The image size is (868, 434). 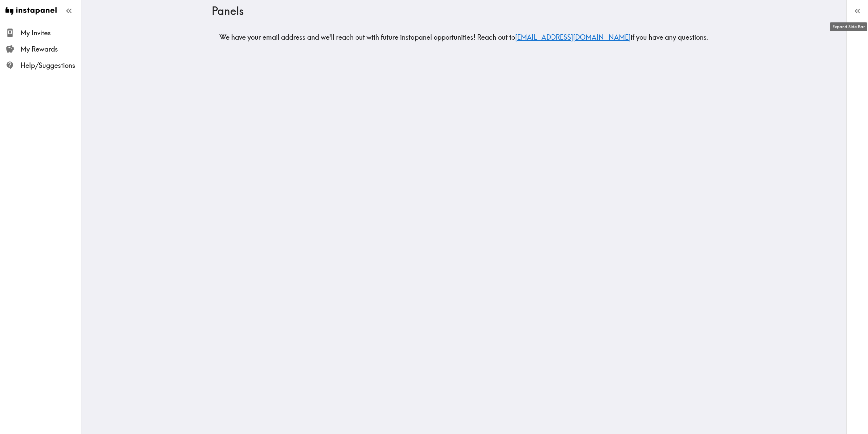 I want to click on span: Help/Suggestions, so click(x=50, y=65).